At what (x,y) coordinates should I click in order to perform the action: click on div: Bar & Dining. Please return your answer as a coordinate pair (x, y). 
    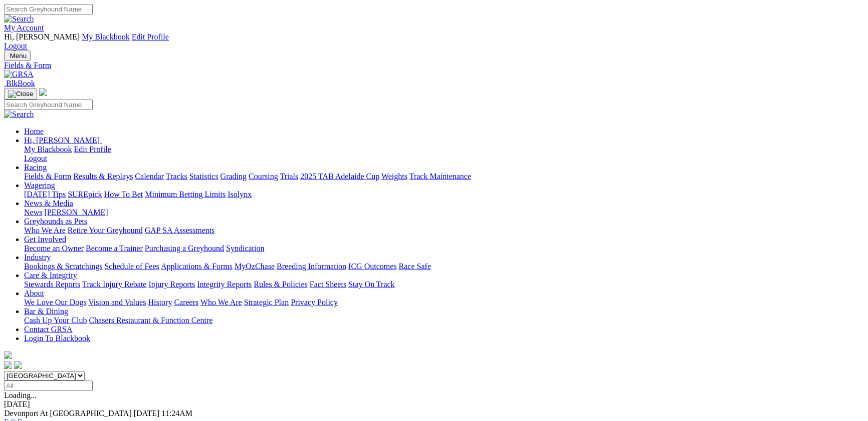
    Looking at the image, I should click on (444, 321).